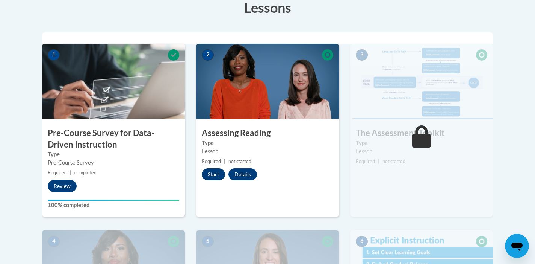  I want to click on span: 3, so click(362, 55).